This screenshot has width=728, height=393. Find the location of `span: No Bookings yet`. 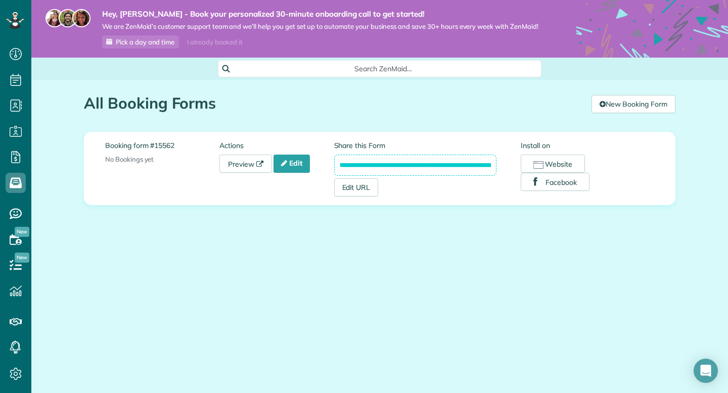

span: No Bookings yet is located at coordinates (129, 159).